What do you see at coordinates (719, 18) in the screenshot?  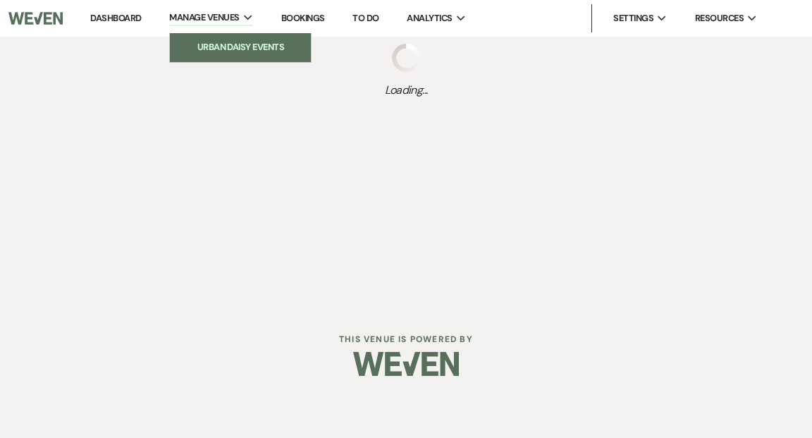 I see `span: Resources` at bounding box center [719, 18].